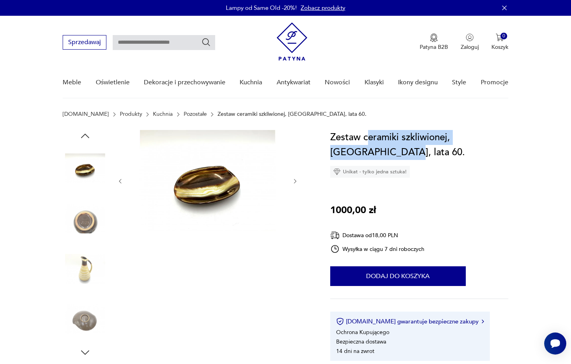  Describe the element at coordinates (434, 42) in the screenshot. I see `a: Ikona medaluPatyna B2B` at that location.